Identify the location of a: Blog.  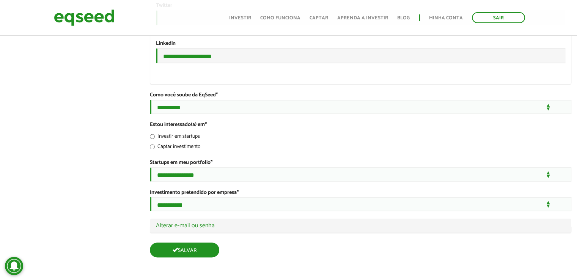
(403, 18).